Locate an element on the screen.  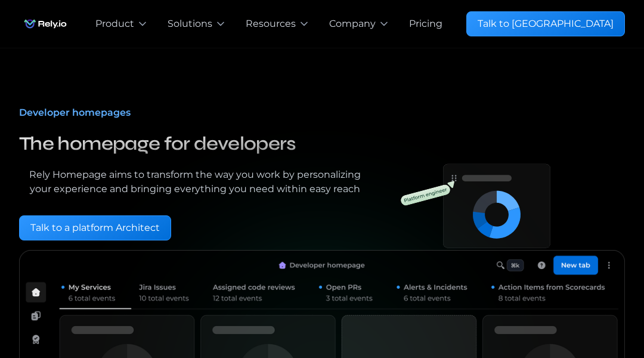
a: Talk to a platform Architect is located at coordinates (95, 228).